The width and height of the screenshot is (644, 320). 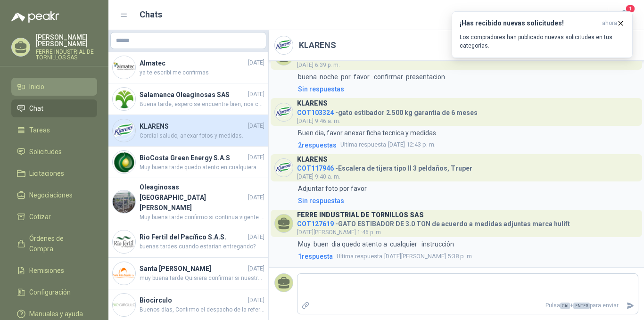 I want to click on span: ahora, so click(x=610, y=23).